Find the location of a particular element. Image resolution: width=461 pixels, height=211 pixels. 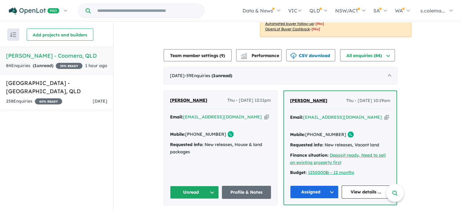

u: Deposit ready, Need to sell an existing property first is located at coordinates (338, 159).